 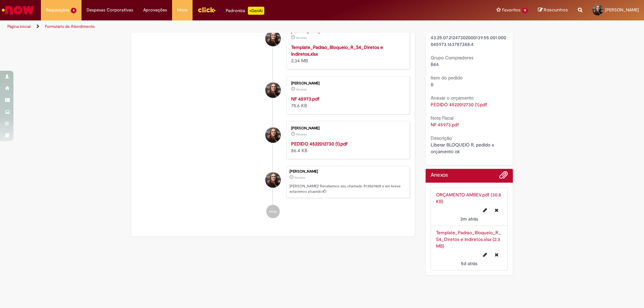 I want to click on b: Chave de acesso da nota fiscal, so click(x=463, y=31).